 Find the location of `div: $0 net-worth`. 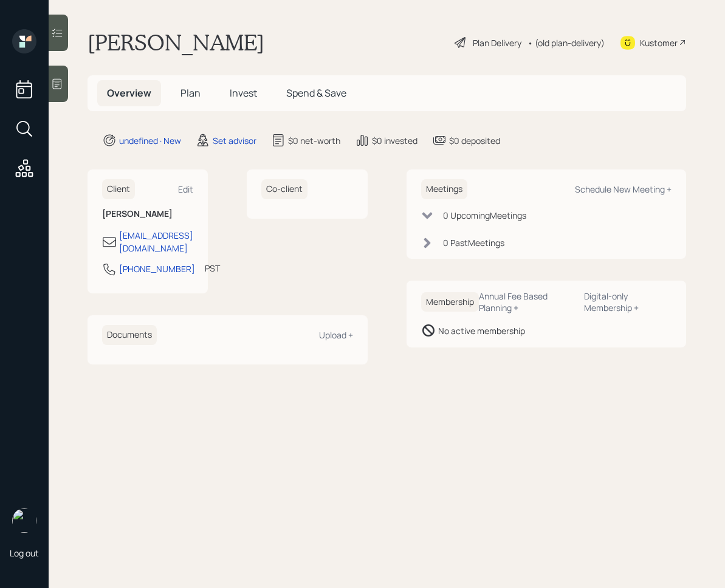

div: $0 net-worth is located at coordinates (314, 140).